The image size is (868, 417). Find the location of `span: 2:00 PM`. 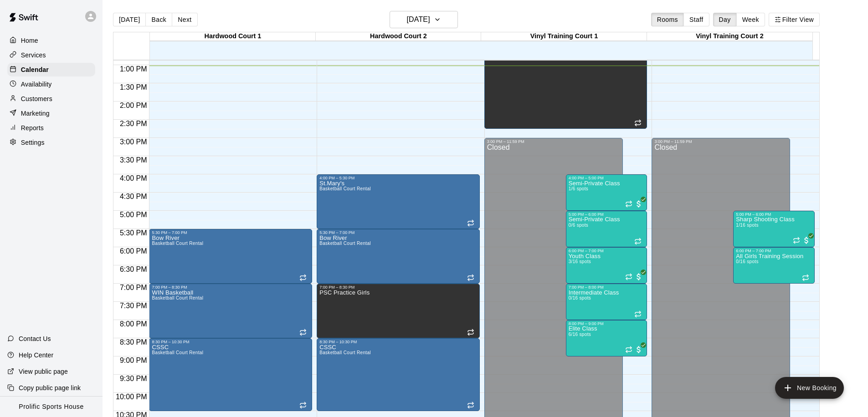

span: 2:00 PM is located at coordinates (133, 105).